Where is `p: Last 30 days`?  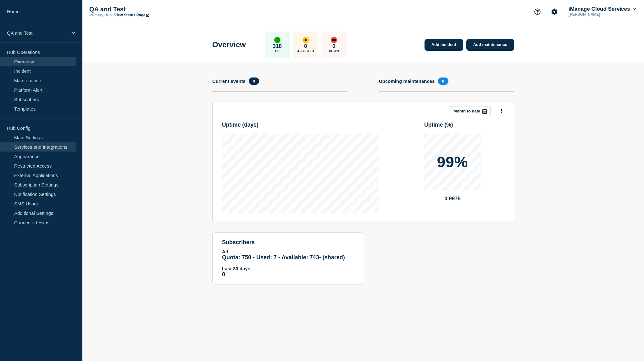
p: Last 30 days is located at coordinates (288, 269).